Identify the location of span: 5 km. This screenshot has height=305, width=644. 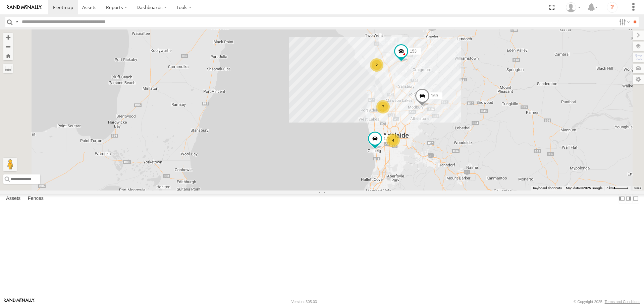
(610, 188).